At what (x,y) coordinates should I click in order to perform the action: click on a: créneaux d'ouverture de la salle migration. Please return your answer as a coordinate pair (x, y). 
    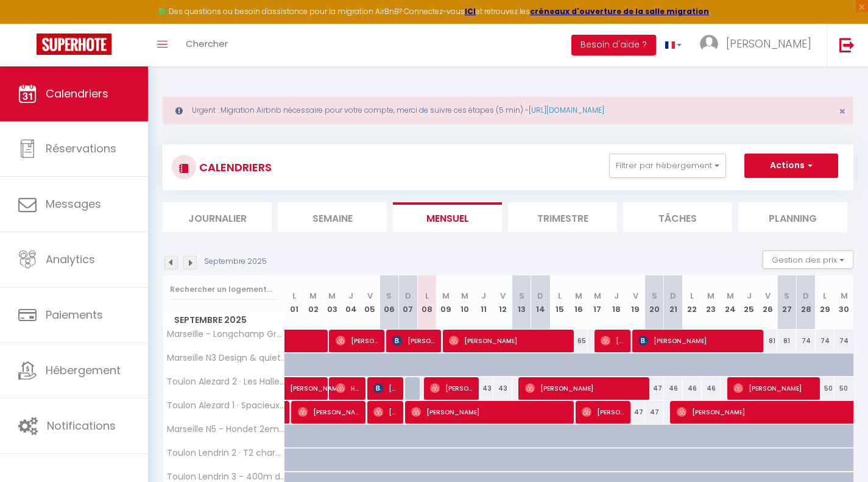
    Looking at the image, I should click on (619, 11).